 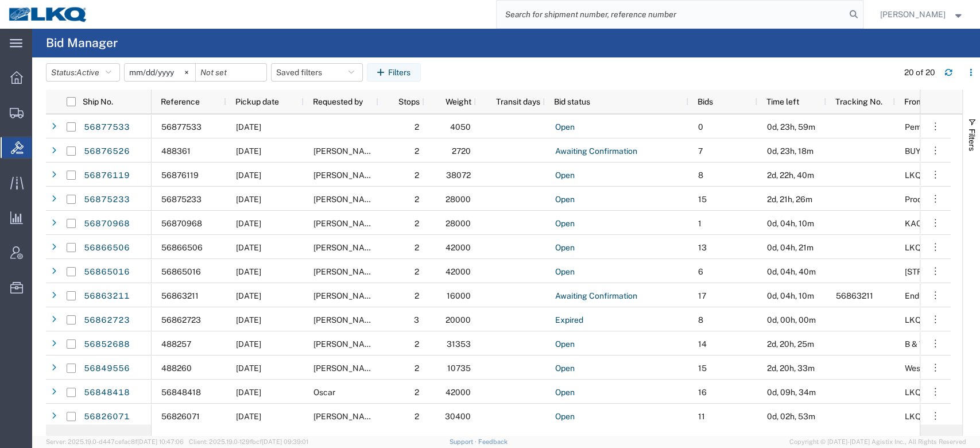 I want to click on span: Nick Marzano, so click(x=913, y=14).